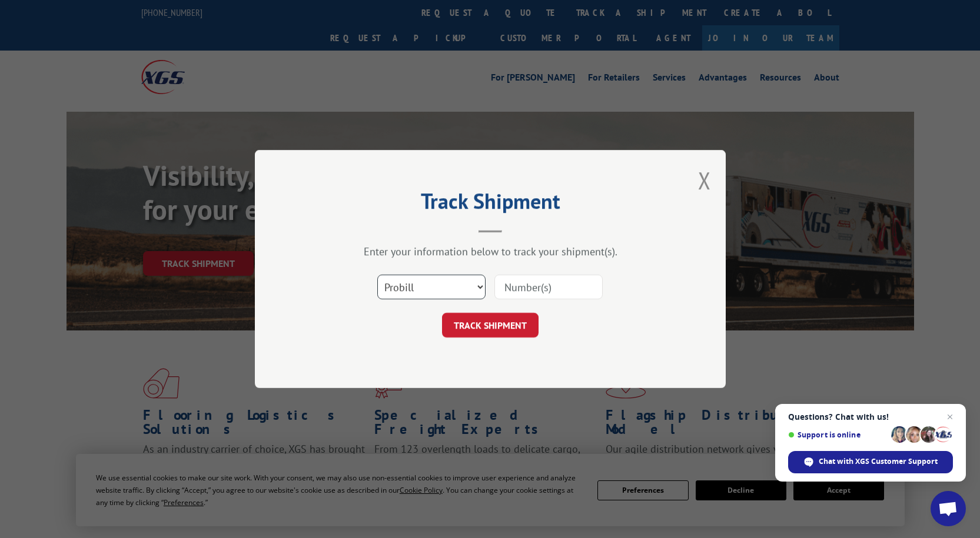 This screenshot has height=538, width=980. I want to click on input: Number(s), so click(548, 287).